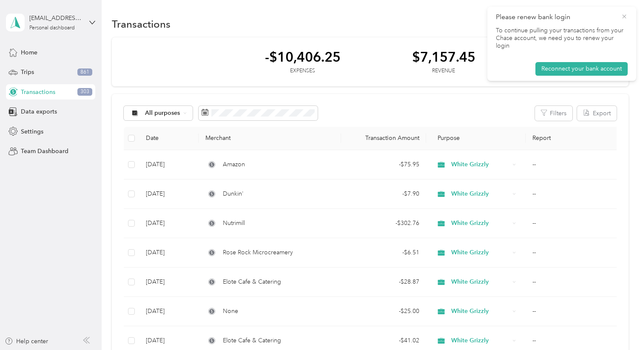  What do you see at coordinates (596, 113) in the screenshot?
I see `button: Export` at bounding box center [596, 113].